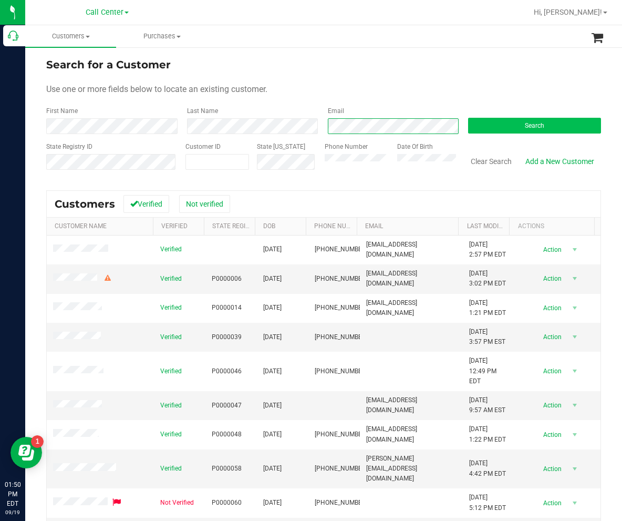 The image size is (622, 521). What do you see at coordinates (70, 36) in the screenshot?
I see `a: Customers` at bounding box center [70, 36].